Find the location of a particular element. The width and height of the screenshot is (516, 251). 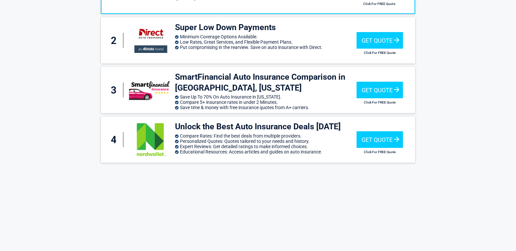

div: 4 is located at coordinates (115, 140).